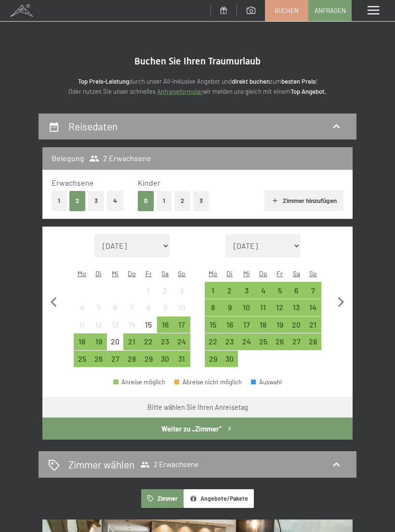 Image resolution: width=395 pixels, height=532 pixels. Describe the element at coordinates (286, 10) in the screenshot. I see `span: Buchen` at that location.